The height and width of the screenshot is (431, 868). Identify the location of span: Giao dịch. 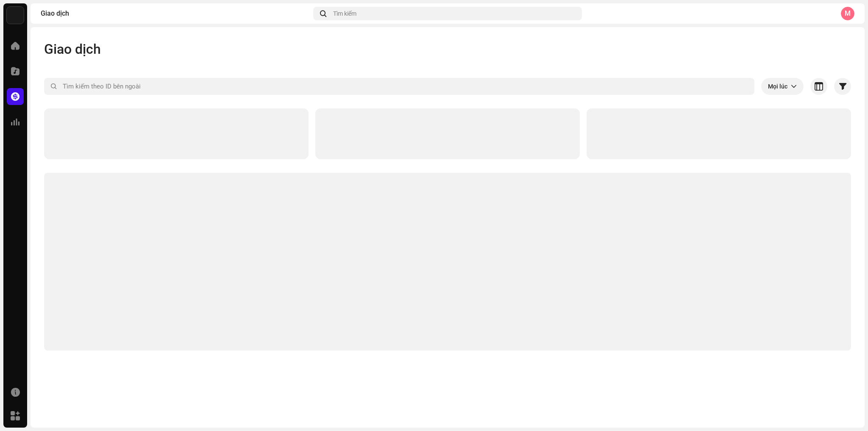
(72, 49).